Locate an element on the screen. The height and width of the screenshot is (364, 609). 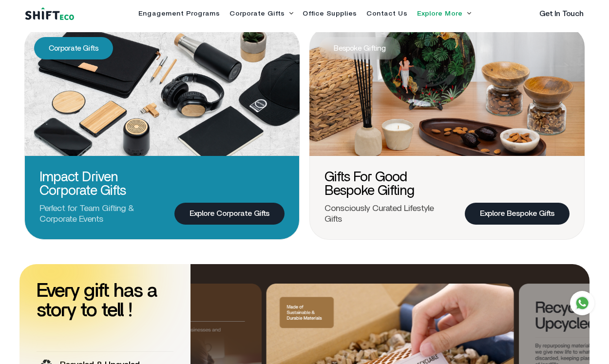
a: Get In Touch is located at coordinates (561, 14).